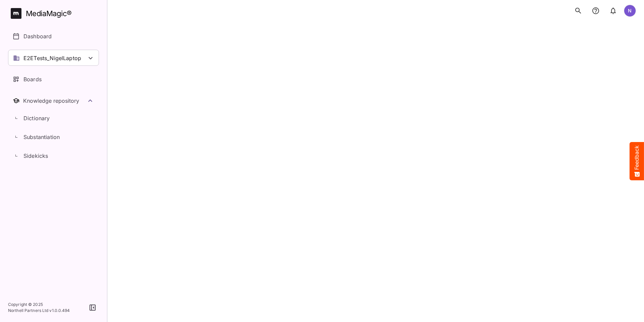  I want to click on button: Feedback, so click(637, 161).